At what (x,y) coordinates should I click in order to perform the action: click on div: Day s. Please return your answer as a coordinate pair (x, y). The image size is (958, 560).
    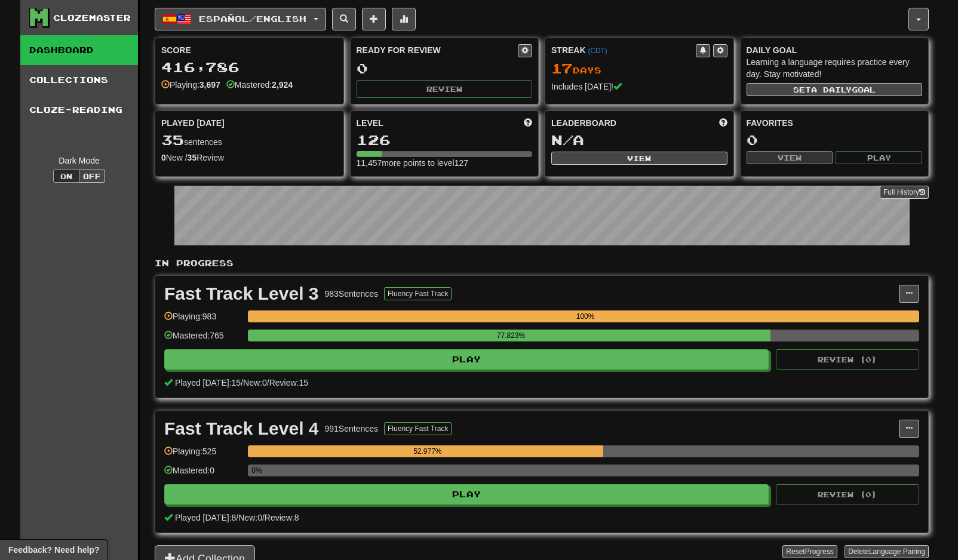
    Looking at the image, I should click on (639, 69).